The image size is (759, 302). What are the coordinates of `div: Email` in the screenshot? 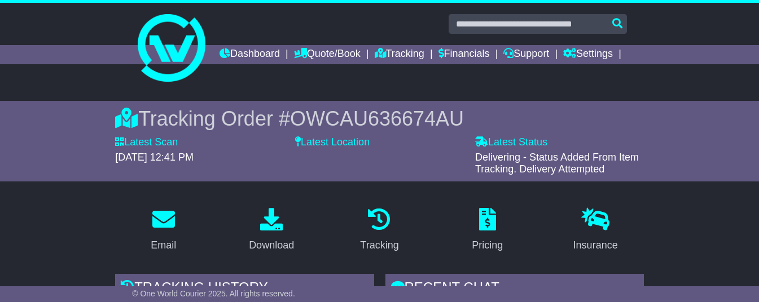 It's located at (163, 245).